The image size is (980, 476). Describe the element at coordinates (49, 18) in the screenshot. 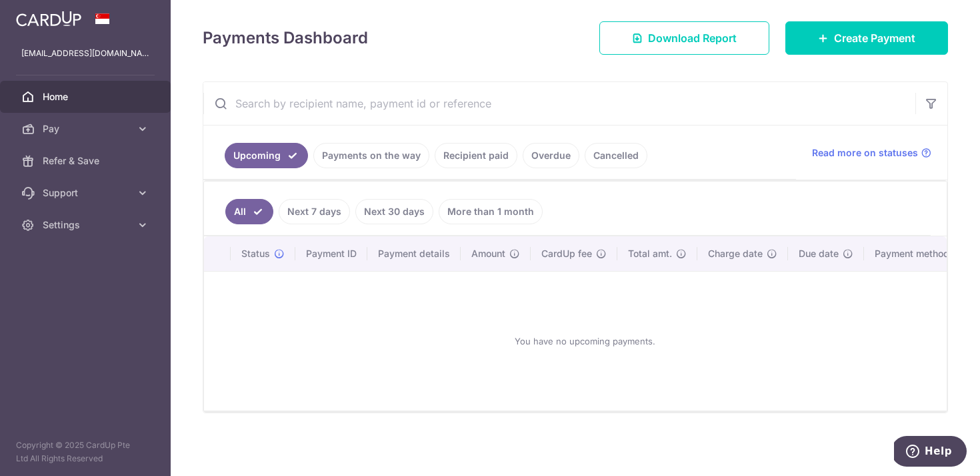

I see `img: CardUp` at that location.